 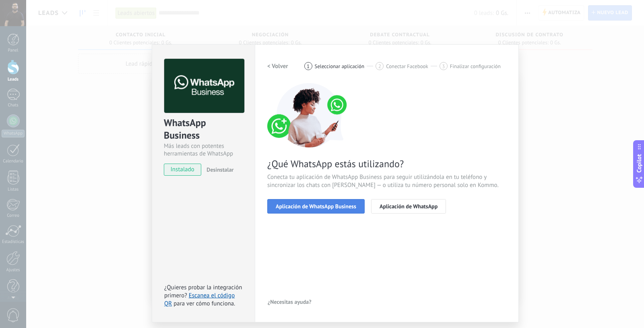 I want to click on img: logo_main.png, so click(x=205, y=85).